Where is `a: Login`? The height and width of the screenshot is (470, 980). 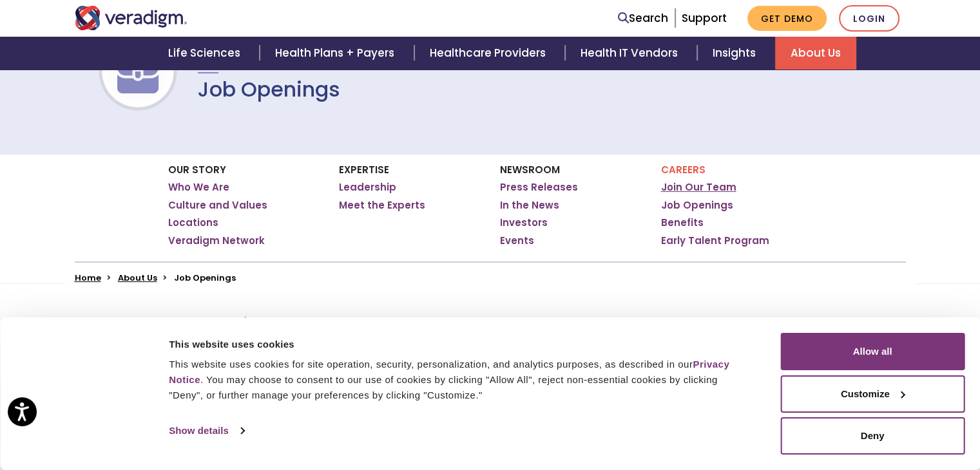
a: Login is located at coordinates (869, 18).